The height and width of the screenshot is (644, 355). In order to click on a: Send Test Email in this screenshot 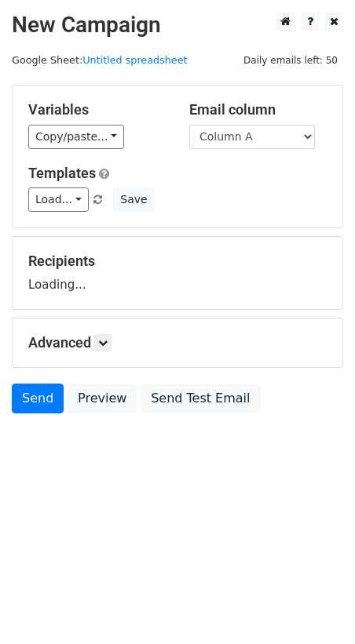, I will do `click(200, 398)`.